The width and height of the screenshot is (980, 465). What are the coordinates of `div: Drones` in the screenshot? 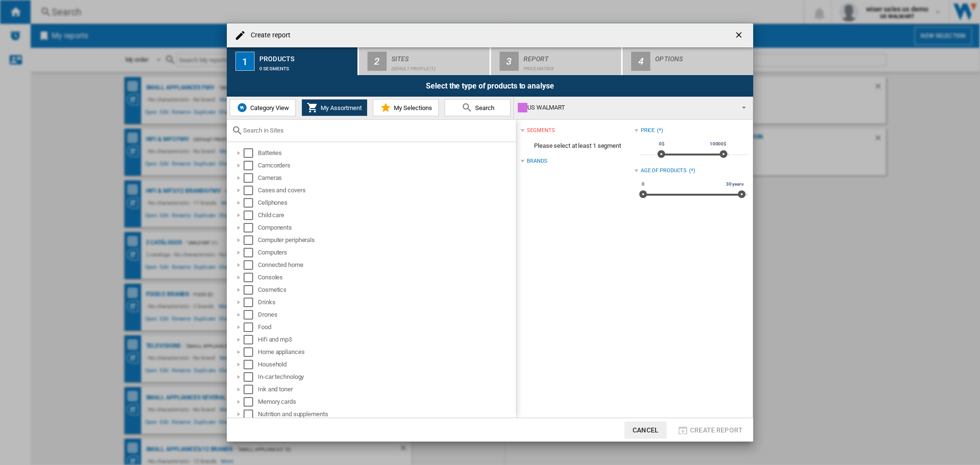 It's located at (386, 315).